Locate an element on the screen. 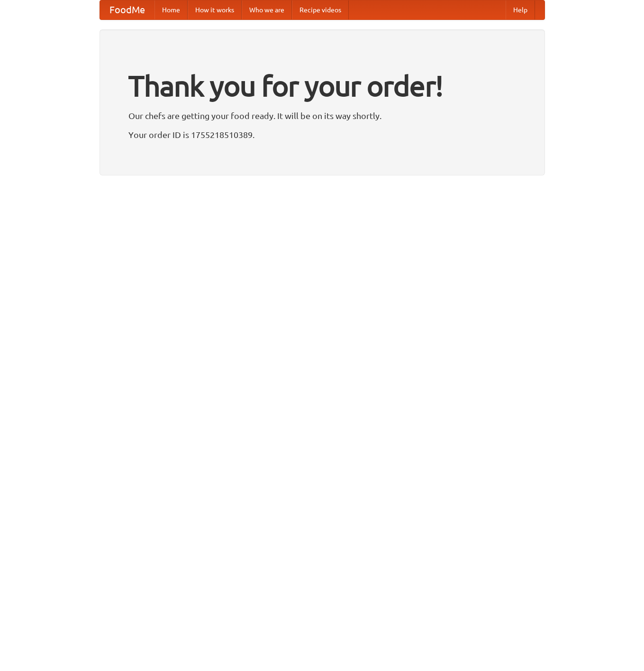 The width and height of the screenshot is (644, 671). a: Home is located at coordinates (171, 10).